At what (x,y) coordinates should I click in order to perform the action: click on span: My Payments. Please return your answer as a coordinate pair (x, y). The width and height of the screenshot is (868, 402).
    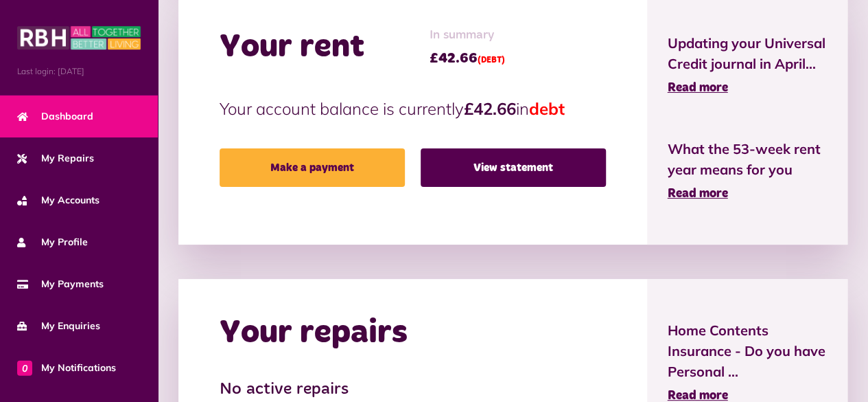
    Looking at the image, I should click on (61, 283).